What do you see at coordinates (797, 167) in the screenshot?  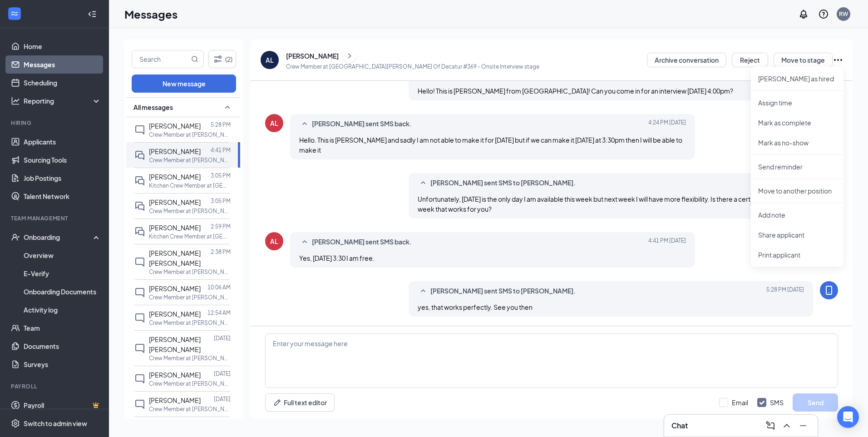 I see `p: Send reminder` at bounding box center [797, 167].